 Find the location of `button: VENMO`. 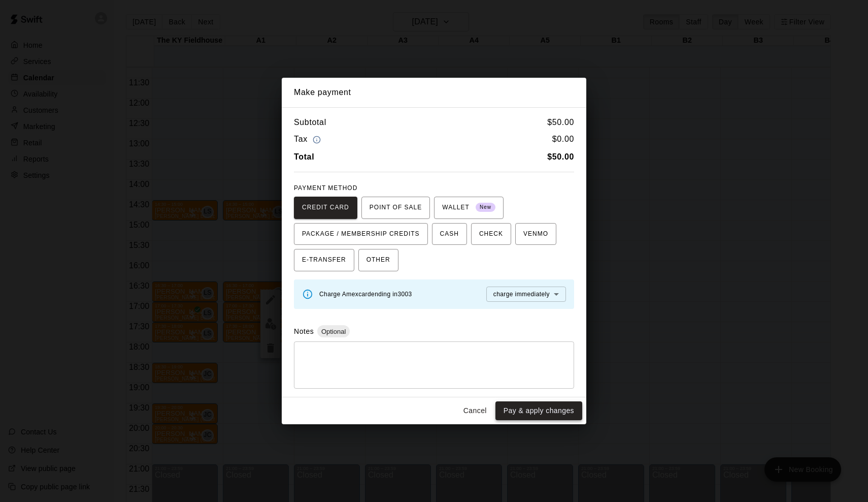

button: VENMO is located at coordinates (536, 234).